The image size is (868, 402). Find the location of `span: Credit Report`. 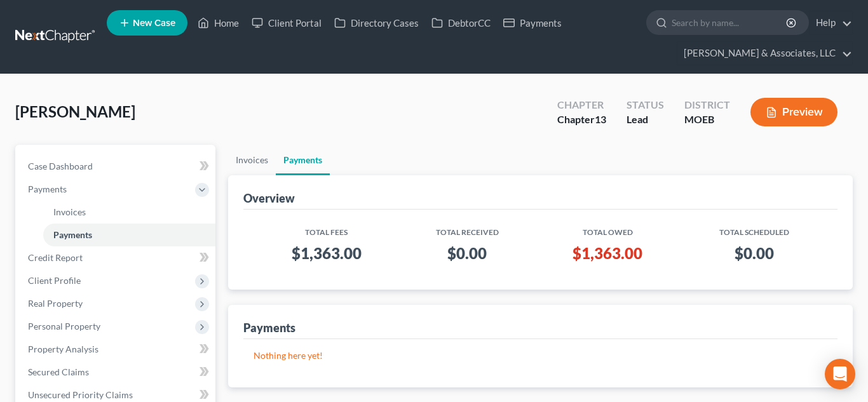

span: Credit Report is located at coordinates (55, 257).